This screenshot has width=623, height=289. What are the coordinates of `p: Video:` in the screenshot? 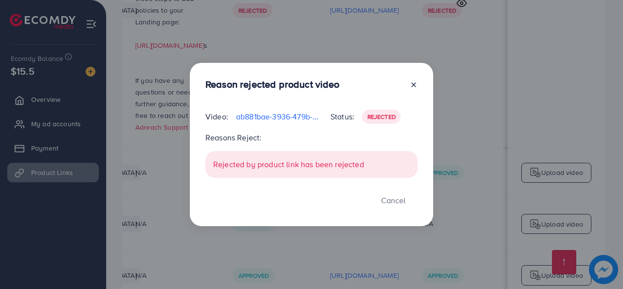 It's located at (217, 116).